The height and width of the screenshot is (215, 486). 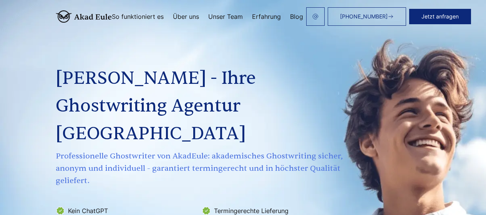 What do you see at coordinates (440, 17) in the screenshot?
I see `button: Jetzt anfragen` at bounding box center [440, 17].